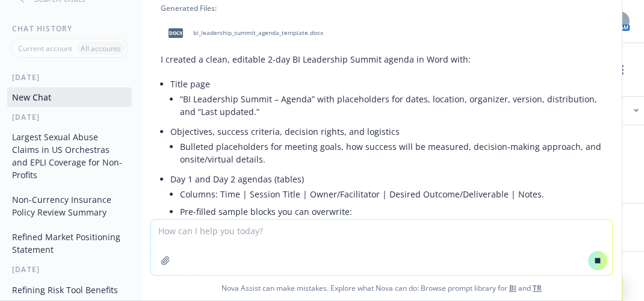 This screenshot has height=301, width=644. I want to click on p: I created a clean, editable 2-day BI Leadership Summit agenda in Word with:, so click(381, 59).